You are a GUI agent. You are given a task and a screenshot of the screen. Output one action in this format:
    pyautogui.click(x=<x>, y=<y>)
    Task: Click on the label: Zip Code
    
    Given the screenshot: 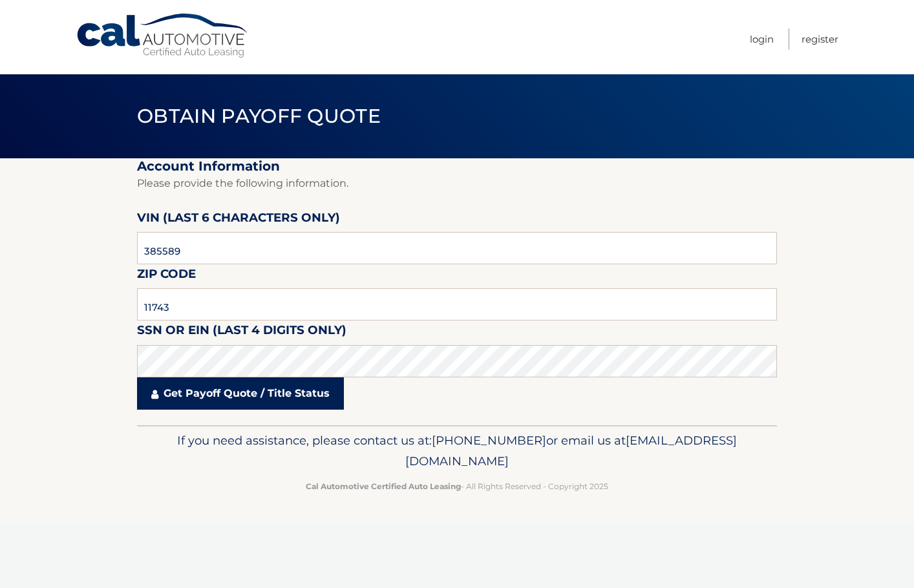 What is the action you would take?
    pyautogui.click(x=166, y=276)
    